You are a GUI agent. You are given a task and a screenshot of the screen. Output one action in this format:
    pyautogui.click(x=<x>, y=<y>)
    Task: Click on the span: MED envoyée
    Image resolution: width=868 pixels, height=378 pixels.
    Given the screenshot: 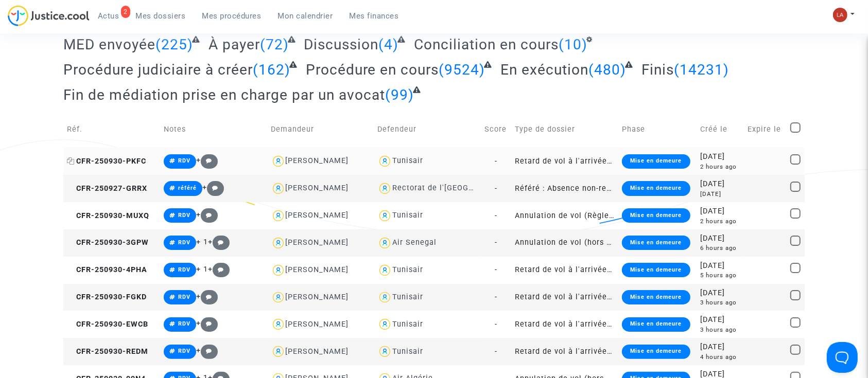 What is the action you would take?
    pyautogui.click(x=109, y=44)
    